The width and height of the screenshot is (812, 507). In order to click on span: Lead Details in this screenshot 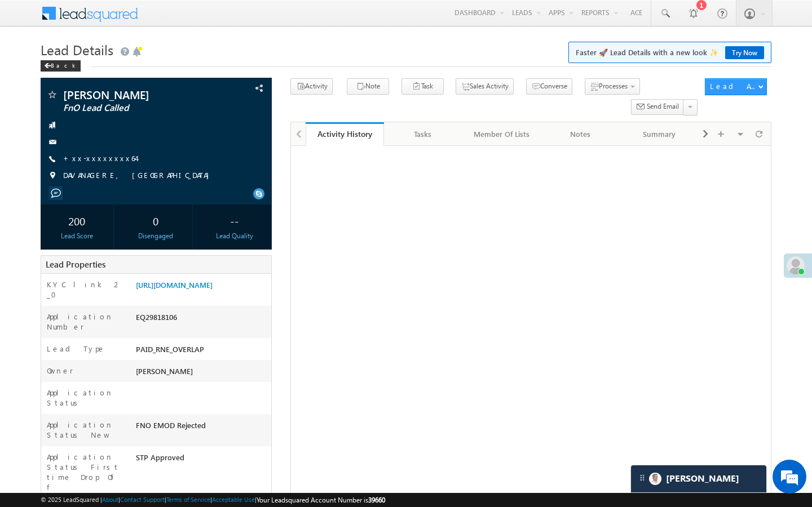, I will do `click(77, 50)`.